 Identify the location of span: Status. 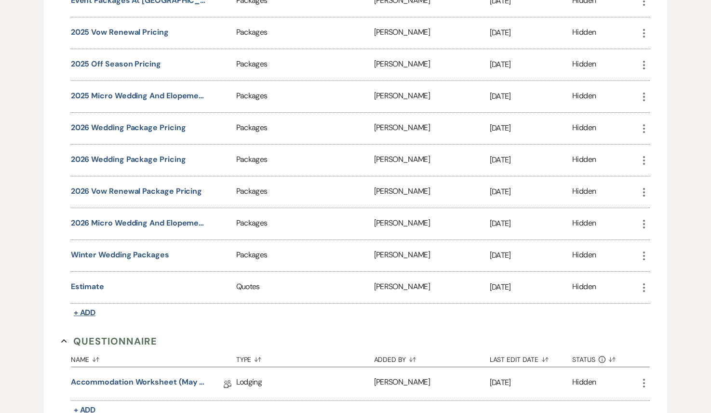
(584, 360).